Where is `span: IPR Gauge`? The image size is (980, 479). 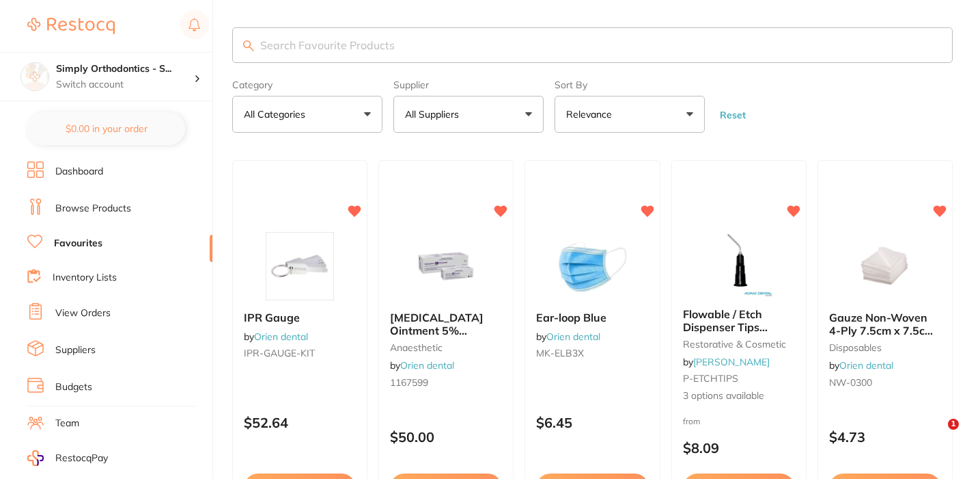
span: IPR Gauge is located at coordinates (272, 318).